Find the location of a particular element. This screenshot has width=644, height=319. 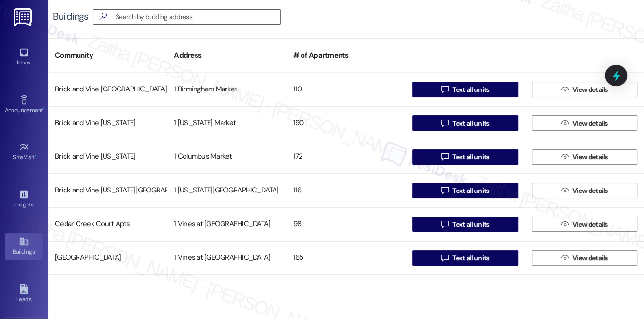

a: Insights • is located at coordinates (24, 199).